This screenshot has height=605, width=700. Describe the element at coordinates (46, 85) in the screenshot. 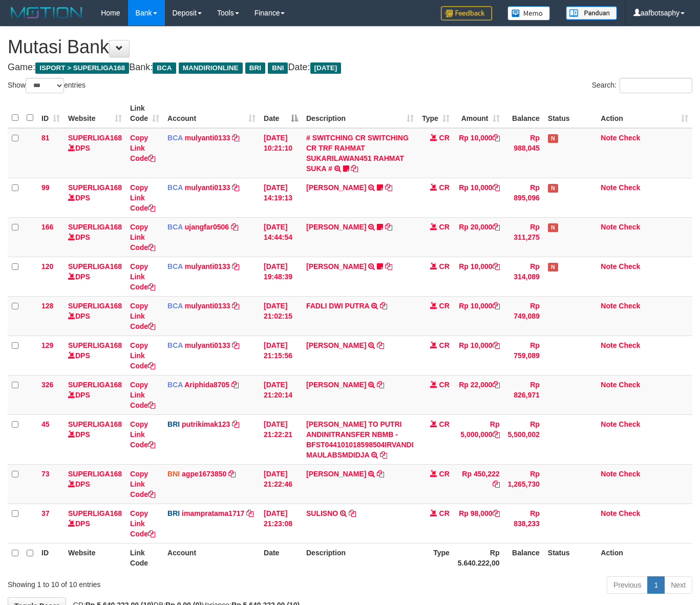

I see `label: Show entries` at that location.